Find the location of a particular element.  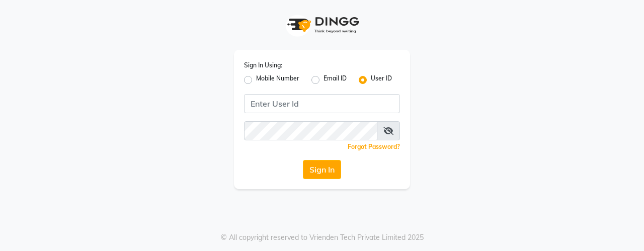

label: Mobile Number is located at coordinates (278, 80).